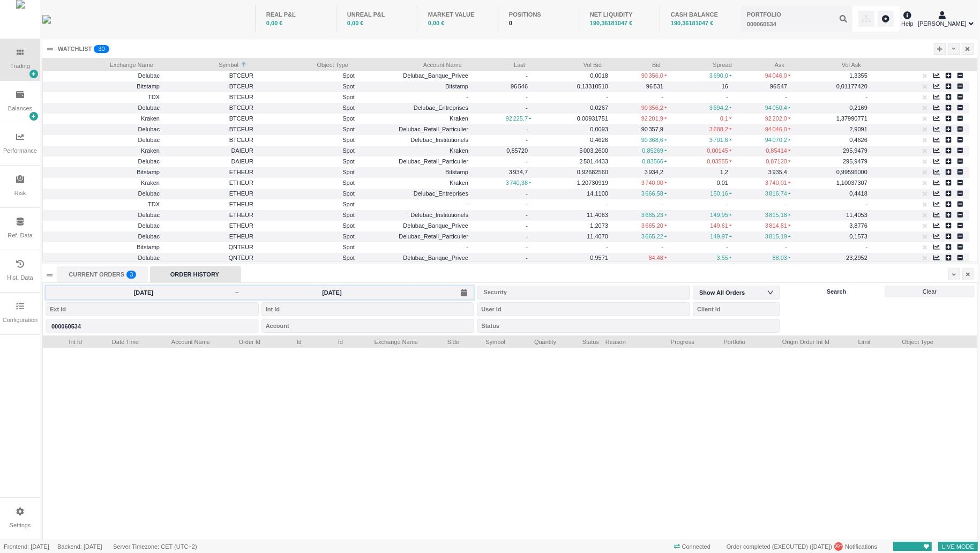  I want to click on span: 3 740,00, so click(655, 182).